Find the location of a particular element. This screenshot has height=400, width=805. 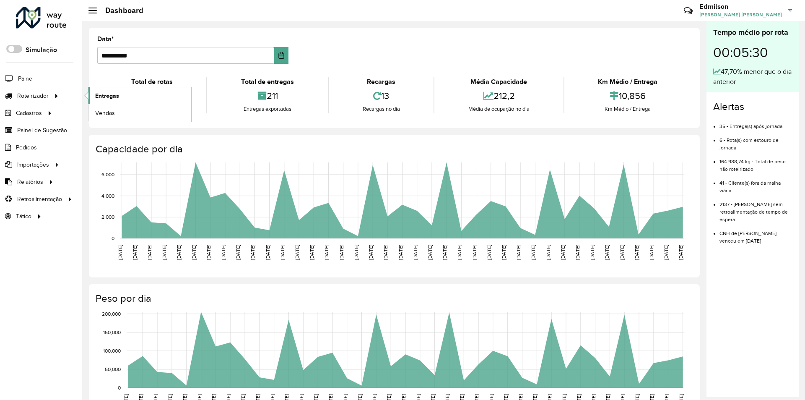

li: 41 - Cliente(s) fora da malha viária is located at coordinates (755, 183).